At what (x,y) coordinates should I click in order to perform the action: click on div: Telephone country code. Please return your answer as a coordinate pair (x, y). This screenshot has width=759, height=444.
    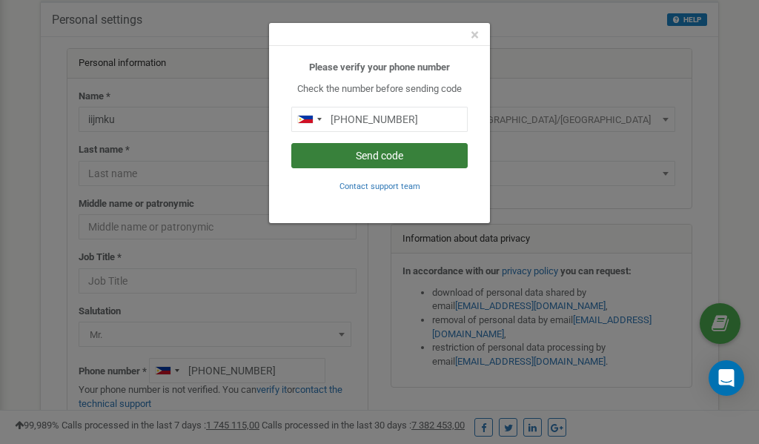
    Looking at the image, I should click on (309, 119).